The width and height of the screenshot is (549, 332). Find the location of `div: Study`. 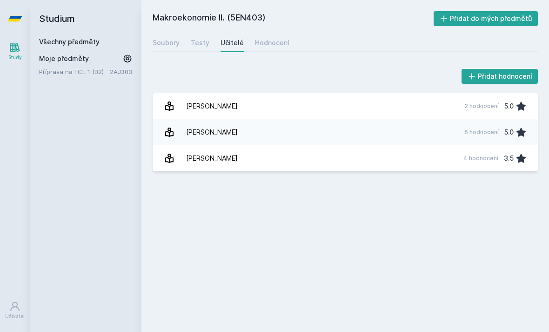

div: Study is located at coordinates (15, 57).